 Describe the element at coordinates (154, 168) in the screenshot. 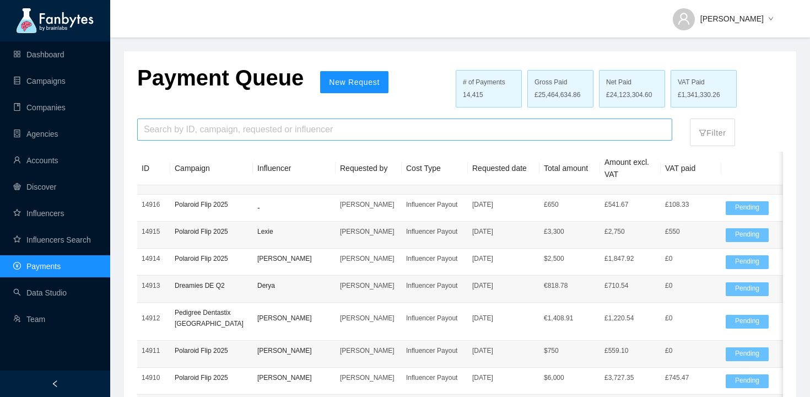

I see `th: ID` at that location.